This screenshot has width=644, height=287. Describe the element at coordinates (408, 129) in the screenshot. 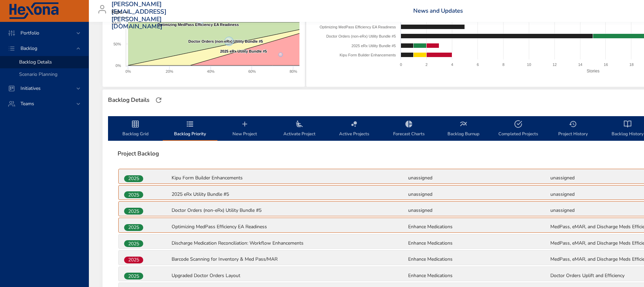

I see `span: Forecast Charts` at that location.